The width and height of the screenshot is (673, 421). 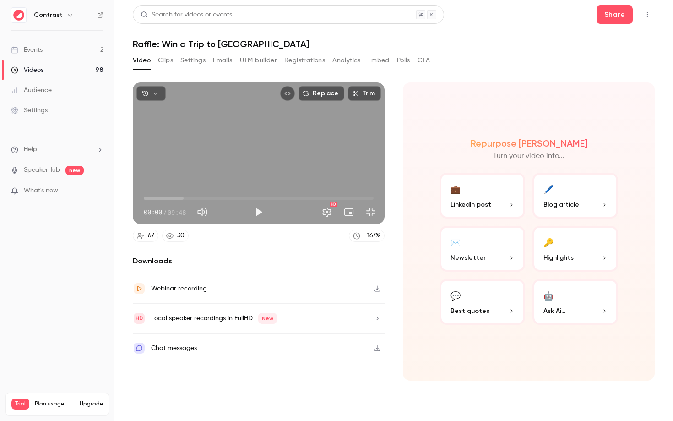 I want to click on button: Embed video, so click(x=287, y=93).